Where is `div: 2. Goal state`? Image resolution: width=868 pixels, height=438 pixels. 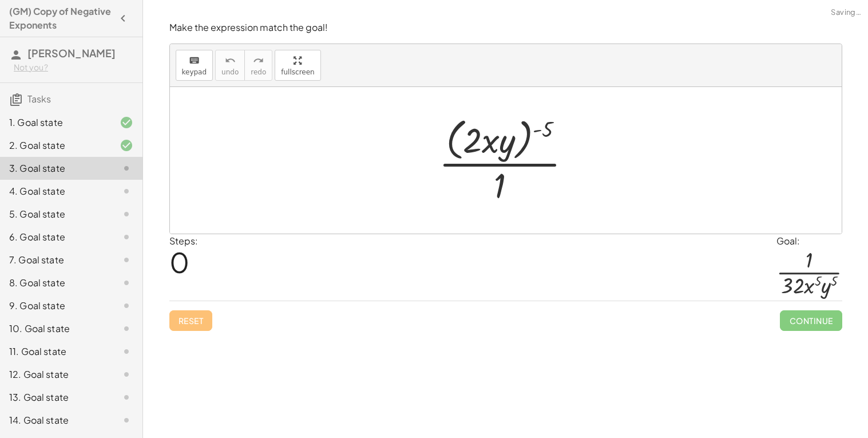 div: 2. Goal state is located at coordinates (55, 145).